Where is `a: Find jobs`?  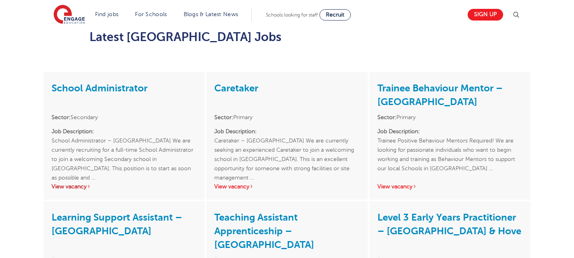
a: Find jobs is located at coordinates (107, 14).